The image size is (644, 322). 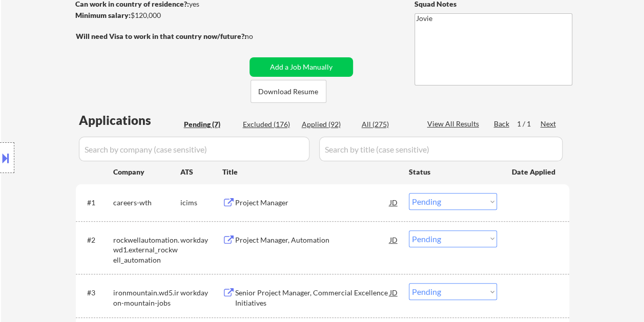 I want to click on div: #3, so click(x=96, y=293).